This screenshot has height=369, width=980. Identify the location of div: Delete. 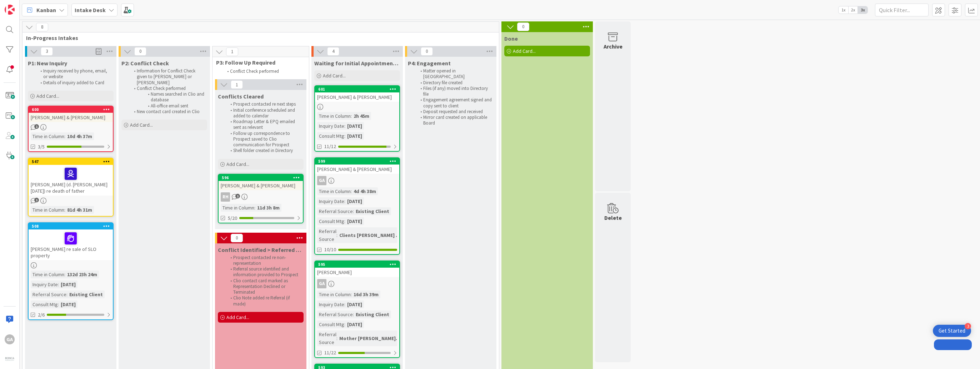
(613, 218).